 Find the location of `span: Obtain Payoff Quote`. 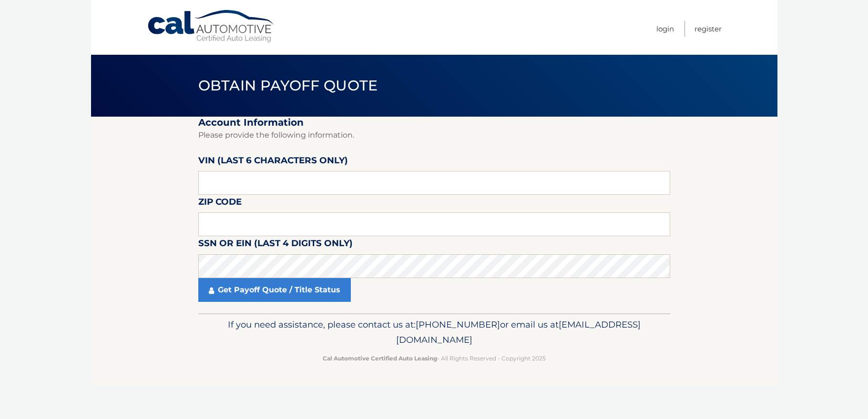

span: Obtain Payoff Quote is located at coordinates (288, 85).